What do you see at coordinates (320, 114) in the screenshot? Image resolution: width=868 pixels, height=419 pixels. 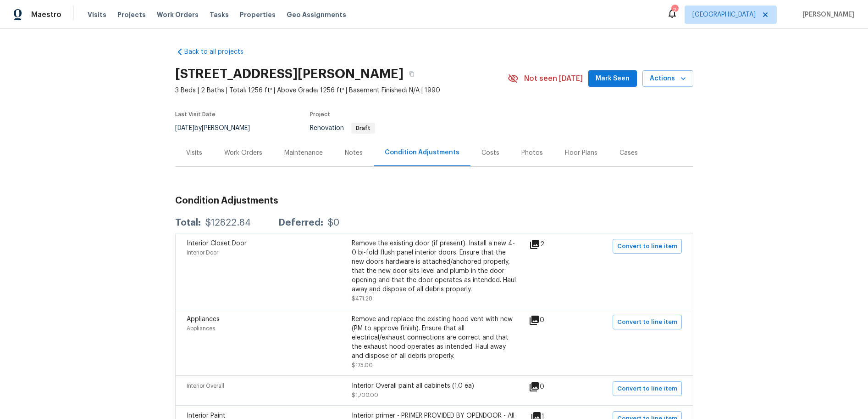 I see `span: Project` at bounding box center [320, 114].